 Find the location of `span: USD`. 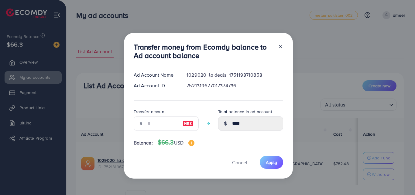

span: USD is located at coordinates (179, 142).